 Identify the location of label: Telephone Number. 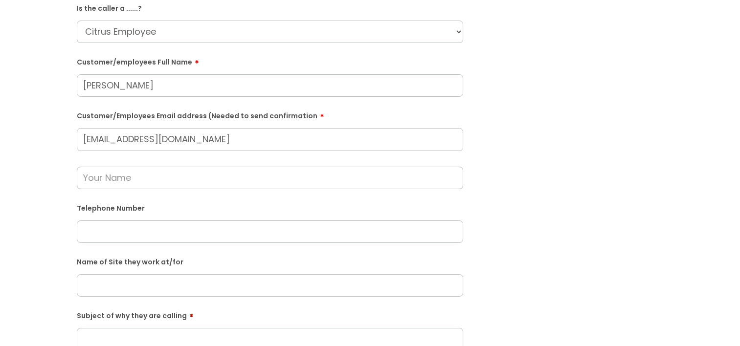
(270, 207).